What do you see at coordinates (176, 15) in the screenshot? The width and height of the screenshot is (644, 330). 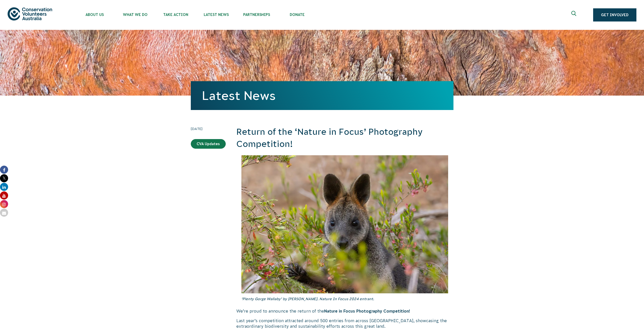 I see `span: Take Action` at bounding box center [176, 15].